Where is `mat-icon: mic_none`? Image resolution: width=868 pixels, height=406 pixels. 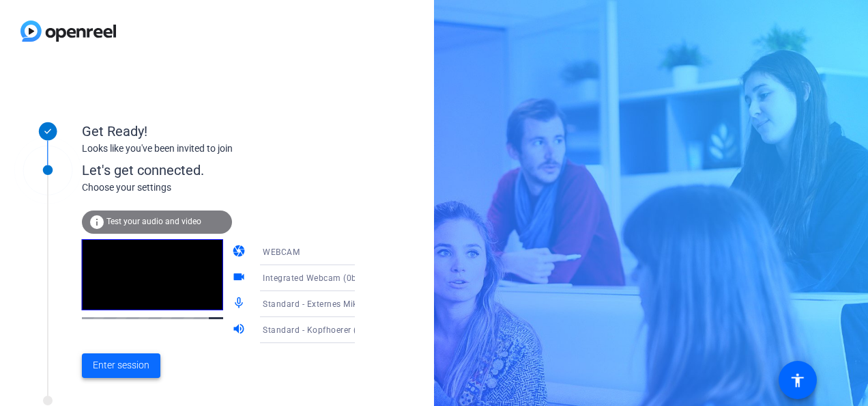
mat-icon: mic_none is located at coordinates (240, 304).